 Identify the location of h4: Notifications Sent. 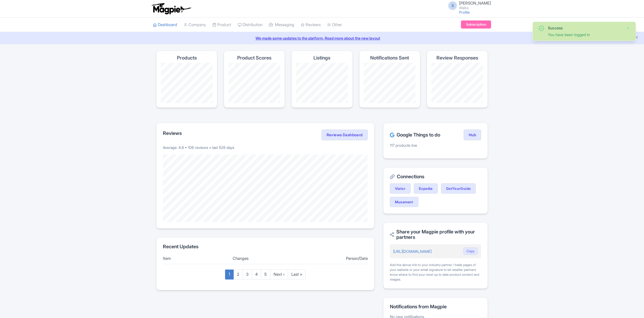
(390, 58).